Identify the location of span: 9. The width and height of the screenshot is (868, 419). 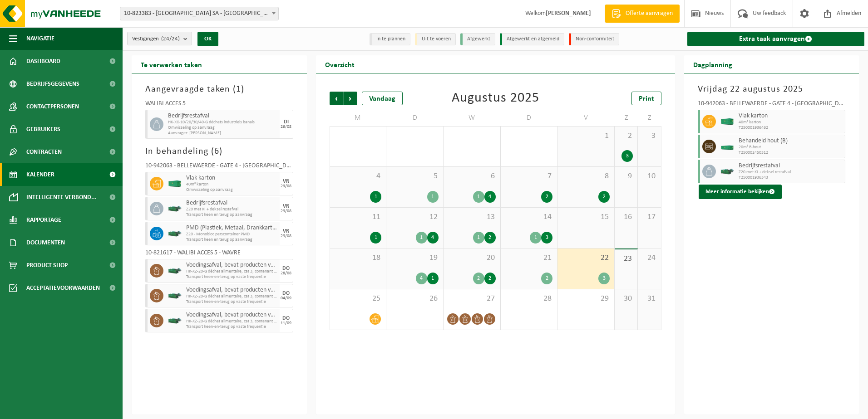
(626, 177).